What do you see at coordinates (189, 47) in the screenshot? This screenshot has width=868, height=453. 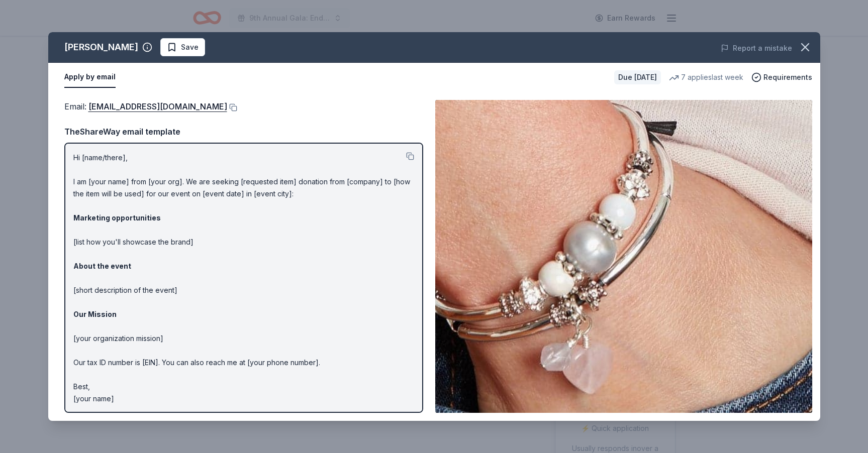 I see `span: Save` at bounding box center [189, 47].